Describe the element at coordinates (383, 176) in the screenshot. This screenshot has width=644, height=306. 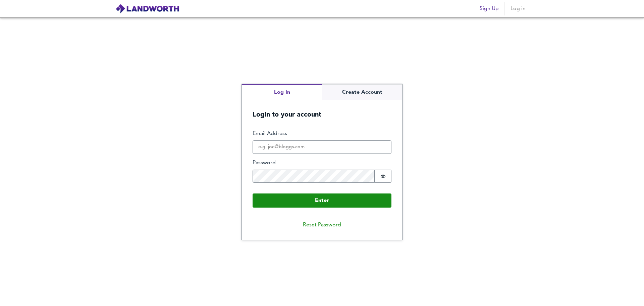
I see `button: Show password` at that location.